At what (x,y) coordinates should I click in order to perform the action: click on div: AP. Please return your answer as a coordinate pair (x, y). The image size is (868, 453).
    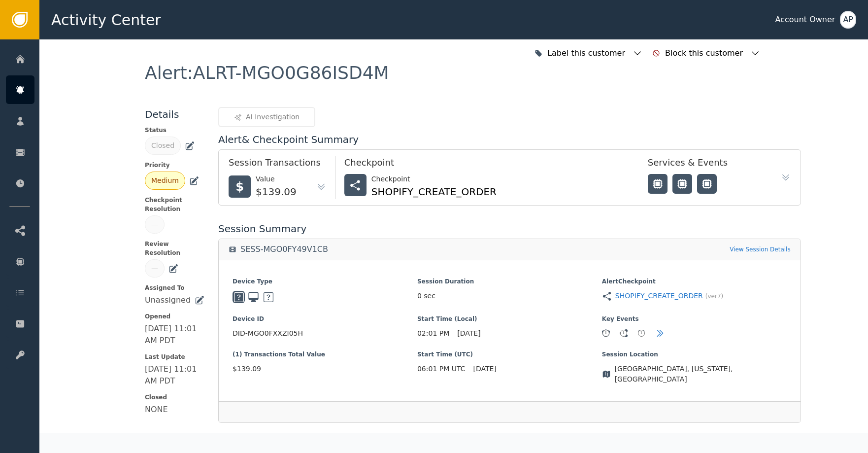
    Looking at the image, I should click on (848, 20).